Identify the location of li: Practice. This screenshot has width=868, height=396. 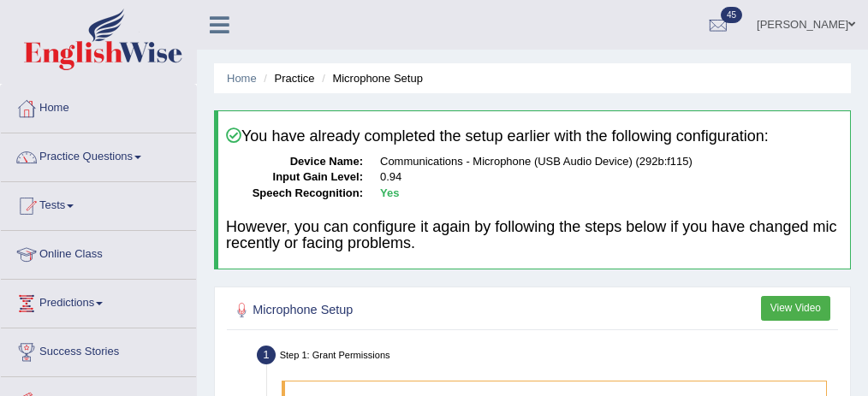
(287, 78).